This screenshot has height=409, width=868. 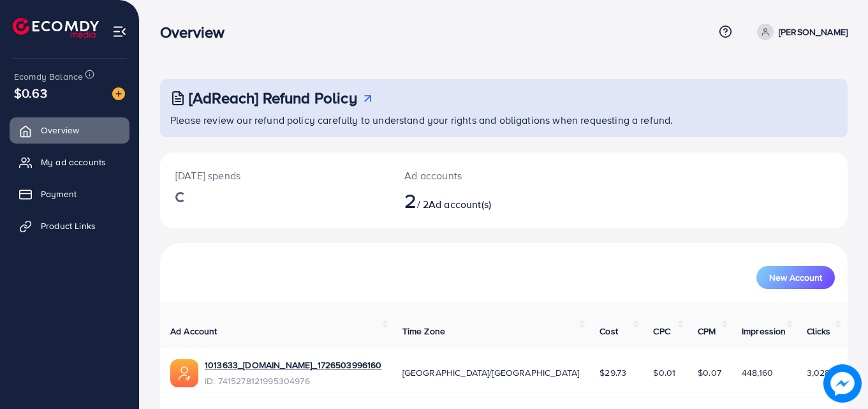 I want to click on button: New Account, so click(x=795, y=278).